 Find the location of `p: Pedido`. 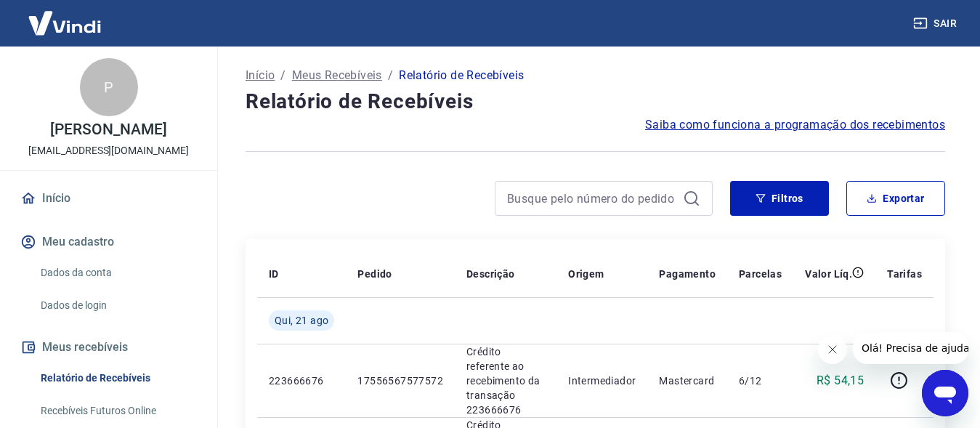

p: Pedido is located at coordinates (374, 274).